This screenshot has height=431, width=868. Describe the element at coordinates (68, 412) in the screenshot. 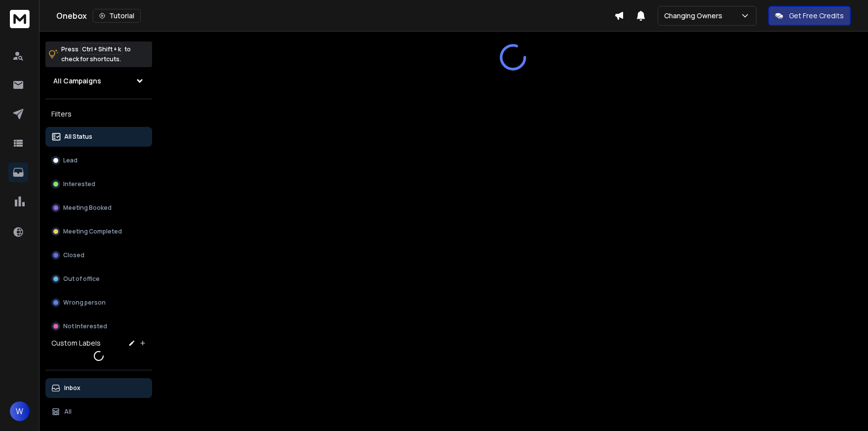

I see `p: All` at that location.